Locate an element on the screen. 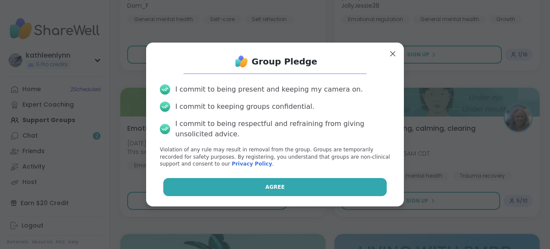 The height and width of the screenshot is (249, 550). a: Privacy Policy is located at coordinates (252, 164).